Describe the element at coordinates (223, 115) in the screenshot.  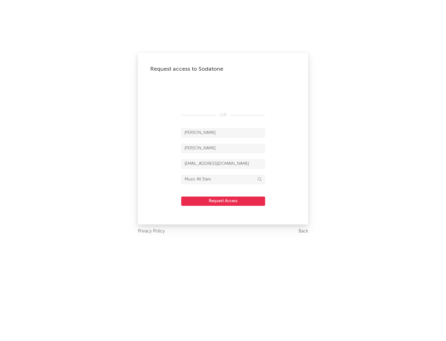
I see `div: OR` at that location.